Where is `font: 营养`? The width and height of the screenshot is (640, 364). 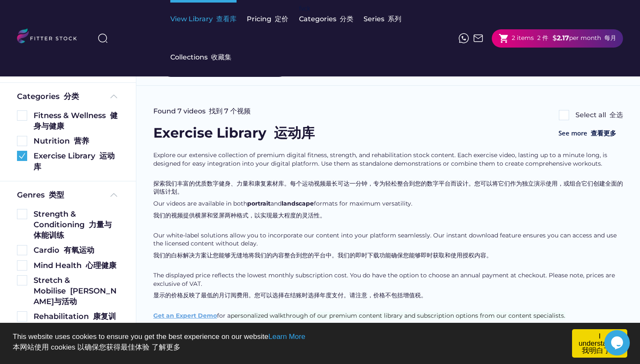 font: 营养 is located at coordinates (82, 141).